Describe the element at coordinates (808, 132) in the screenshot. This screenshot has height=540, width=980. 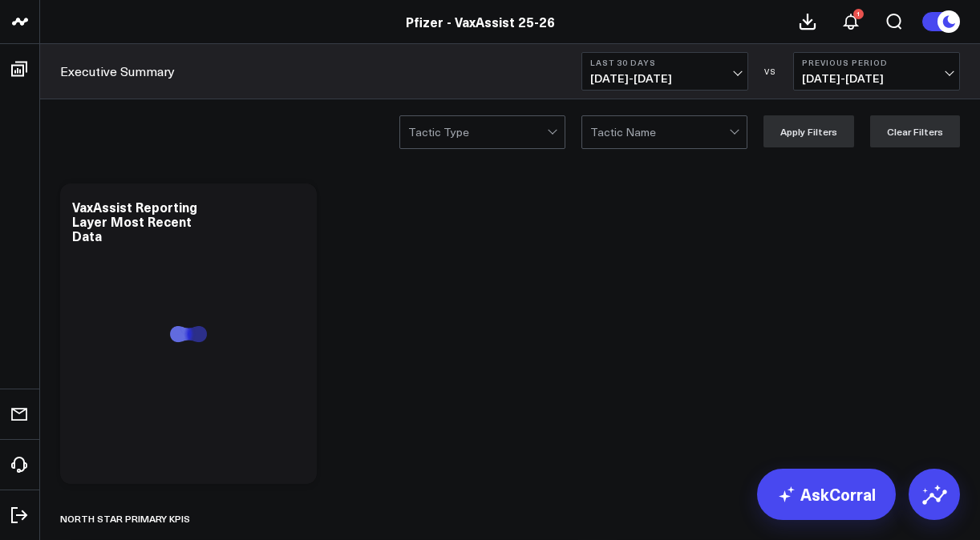
I see `button: Apply Filters` at that location.